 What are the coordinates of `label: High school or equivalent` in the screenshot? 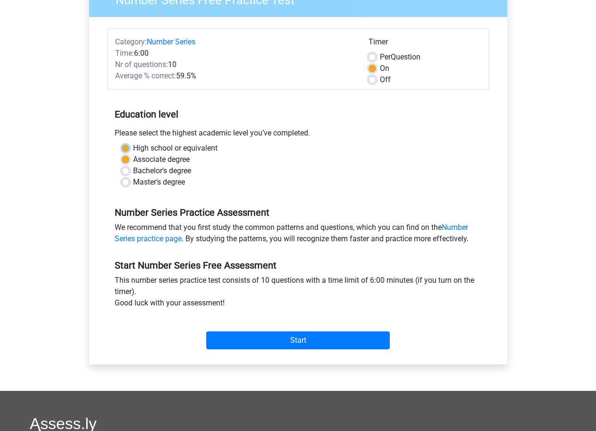 It's located at (175, 148).